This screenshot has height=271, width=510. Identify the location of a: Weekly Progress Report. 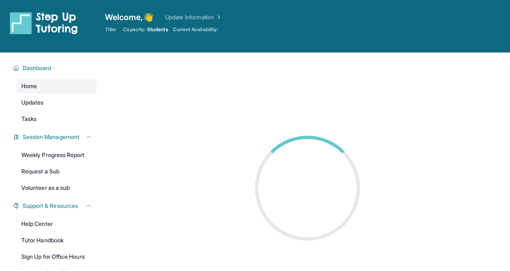
(57, 155).